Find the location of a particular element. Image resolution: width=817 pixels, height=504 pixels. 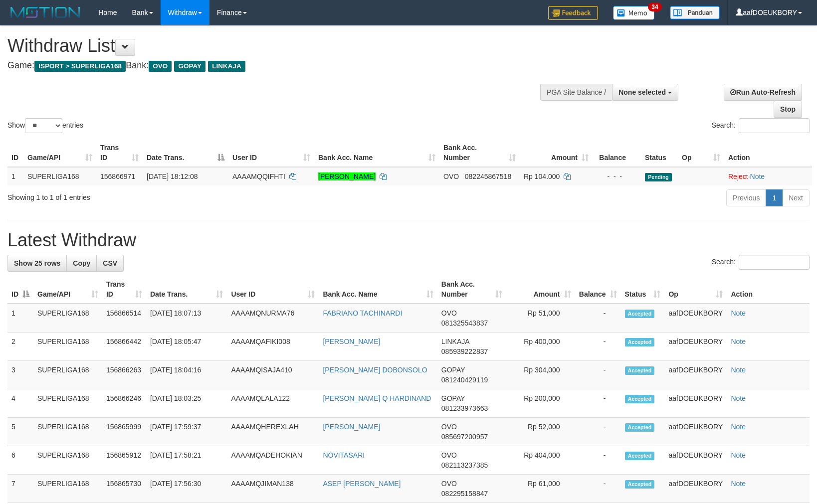

td: 5 is located at coordinates (20, 432).